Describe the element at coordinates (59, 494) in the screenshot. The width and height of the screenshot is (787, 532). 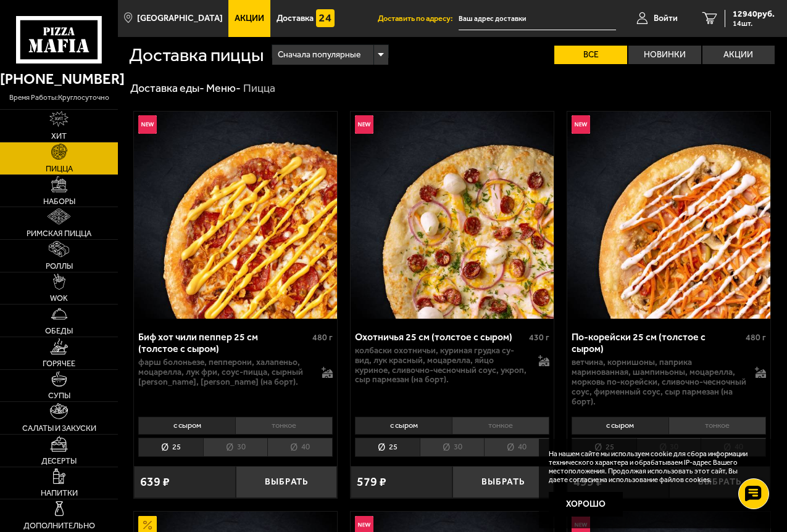
I see `span: Напитки` at that location.